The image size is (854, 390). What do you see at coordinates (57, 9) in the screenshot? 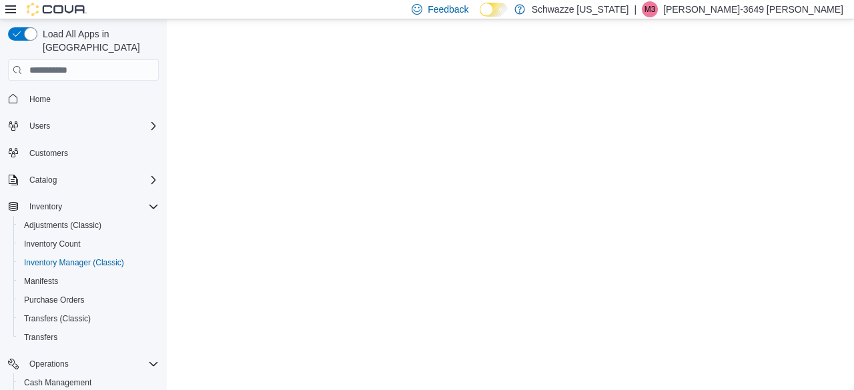
I see `img: Cova` at bounding box center [57, 9].